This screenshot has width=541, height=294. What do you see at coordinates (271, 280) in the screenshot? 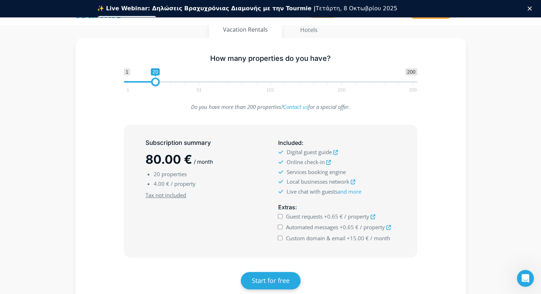
I see `span: Start for free` at bounding box center [271, 280].